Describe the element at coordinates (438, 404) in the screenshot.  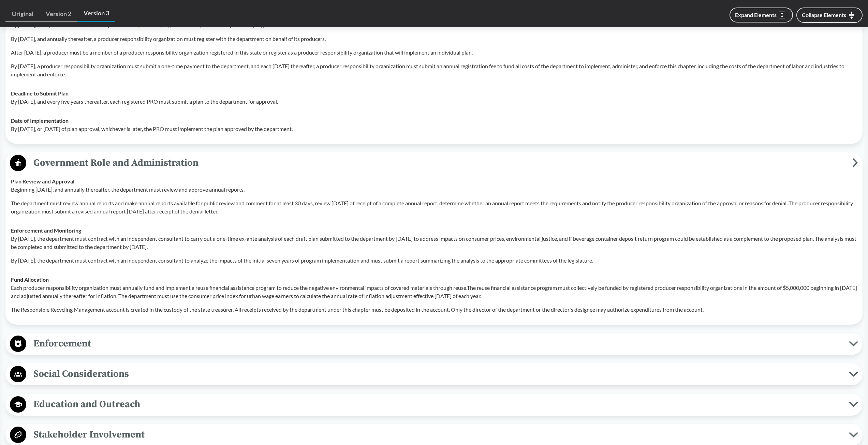
I see `span: Education and Outreach` at that location.